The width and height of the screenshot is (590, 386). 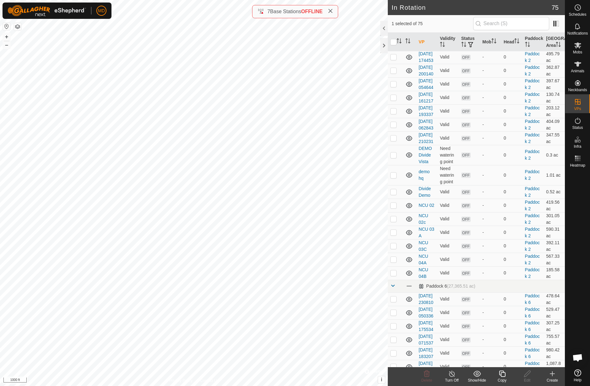 What do you see at coordinates (502, 380) in the screenshot?
I see `div: Copy` at bounding box center [502, 380].